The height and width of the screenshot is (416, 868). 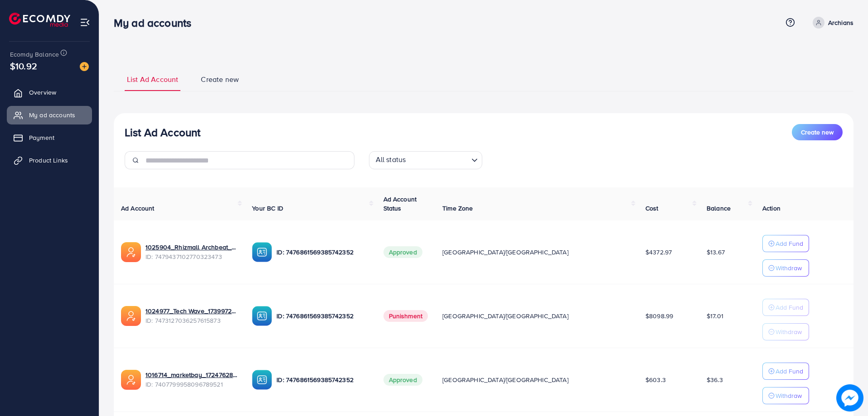 What do you see at coordinates (156, 23) in the screenshot?
I see `h3: My ad accounts` at bounding box center [156, 23].